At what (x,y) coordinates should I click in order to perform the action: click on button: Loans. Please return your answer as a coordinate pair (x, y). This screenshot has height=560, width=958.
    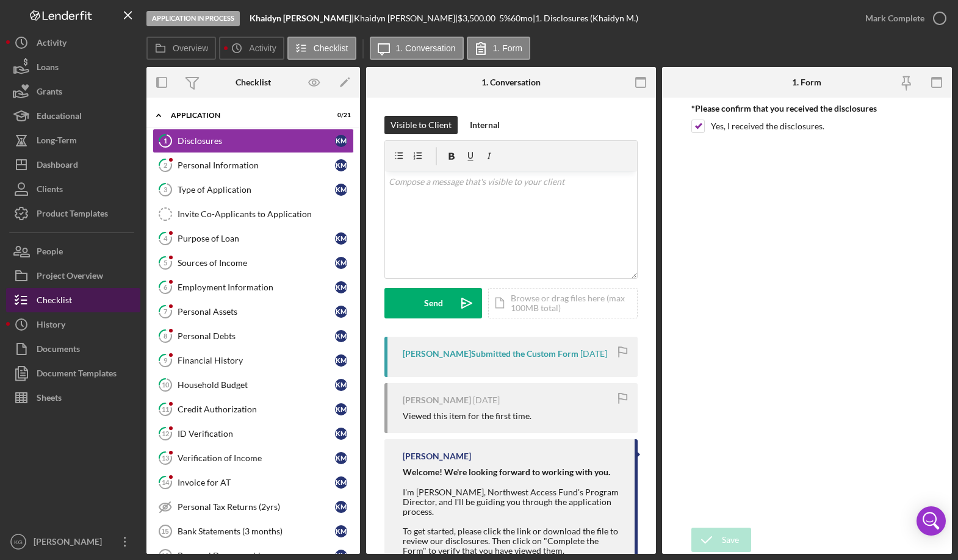
    Looking at the image, I should click on (73, 67).